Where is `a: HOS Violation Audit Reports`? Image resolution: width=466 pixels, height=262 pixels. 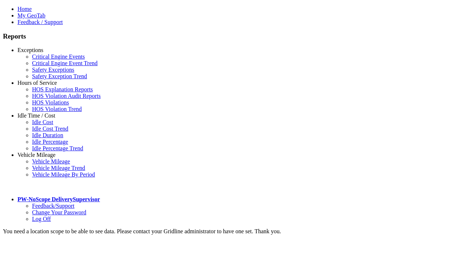 a: HOS Violation Audit Reports is located at coordinates (66, 96).